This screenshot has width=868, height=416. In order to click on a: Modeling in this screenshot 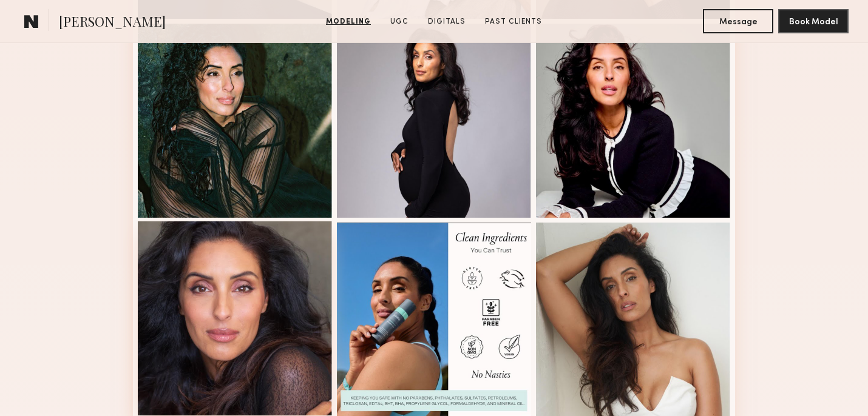, I will do `click(349, 22)`.